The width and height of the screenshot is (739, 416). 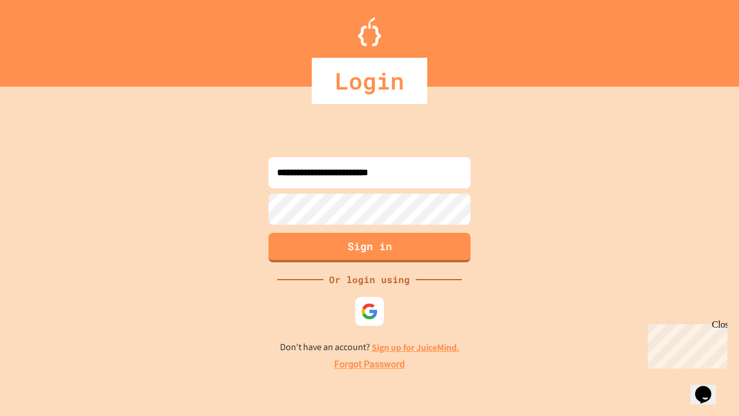 What do you see at coordinates (416, 347) in the screenshot?
I see `a: Sign up for JuiceMind.` at bounding box center [416, 347].